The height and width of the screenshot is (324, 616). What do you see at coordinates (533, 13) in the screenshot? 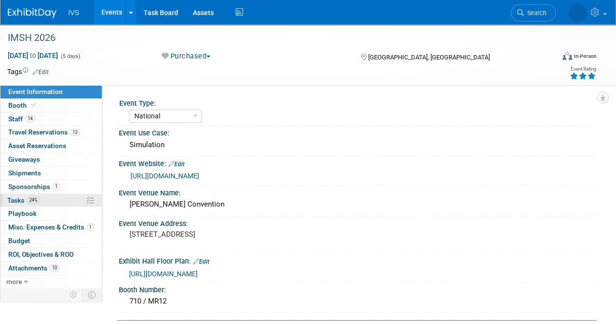
I see `a: Search` at bounding box center [533, 13].